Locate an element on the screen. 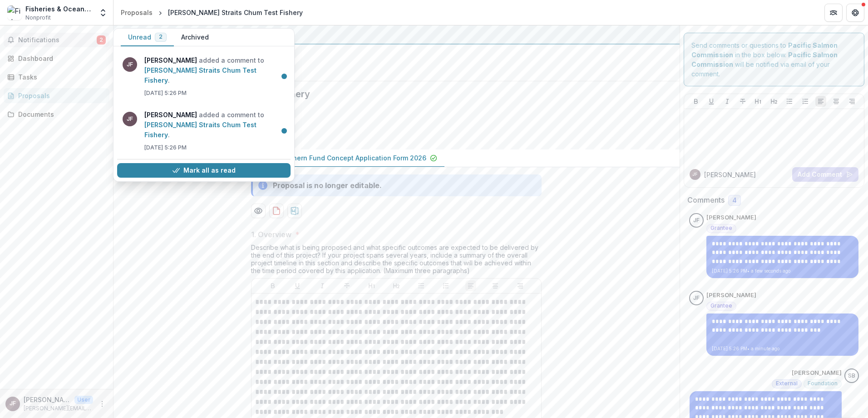 Image resolution: width=868 pixels, height=418 pixels. button: Mark all as read is located at coordinates (204, 170).